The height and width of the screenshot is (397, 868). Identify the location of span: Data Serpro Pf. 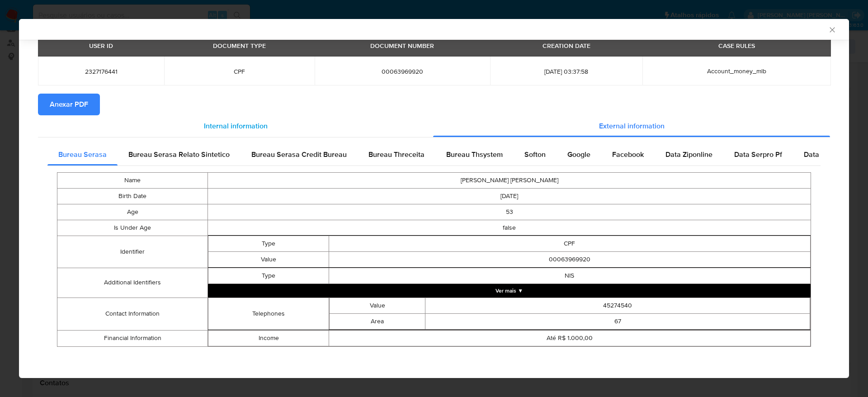
(758, 154).